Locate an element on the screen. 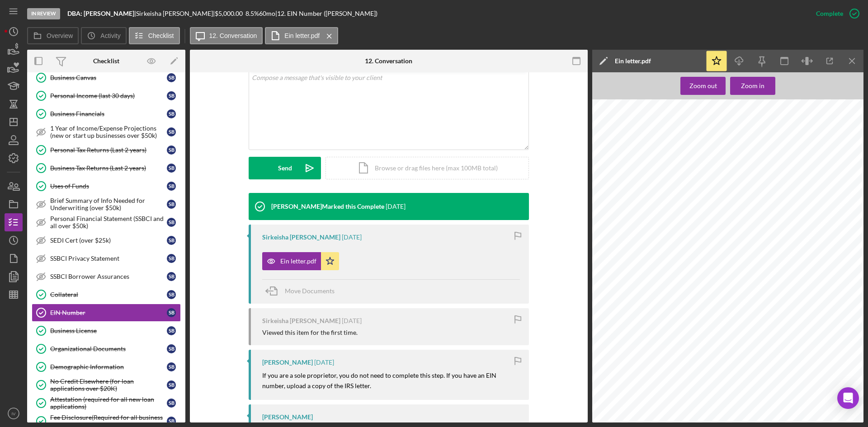  button: Complete is located at coordinates (835, 13).